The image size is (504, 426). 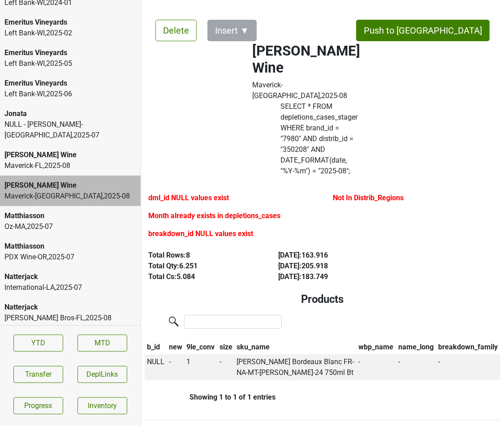 What do you see at coordinates (70, 94) in the screenshot?
I see `div: Left Bank-WI , 2025 - 06` at bounding box center [70, 94].